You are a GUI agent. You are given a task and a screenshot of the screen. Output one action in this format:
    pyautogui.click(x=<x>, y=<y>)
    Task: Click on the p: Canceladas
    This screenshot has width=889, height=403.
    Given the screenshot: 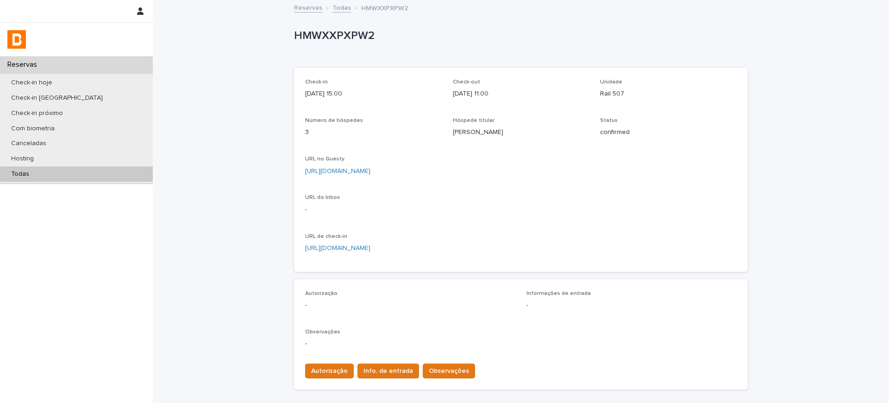 What is the action you would take?
    pyautogui.click(x=29, y=143)
    